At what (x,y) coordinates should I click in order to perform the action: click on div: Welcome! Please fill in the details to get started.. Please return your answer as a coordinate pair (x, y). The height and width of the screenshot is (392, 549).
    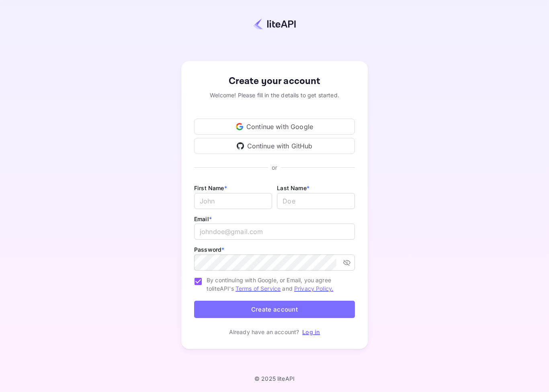
    Looking at the image, I should click on (274, 95).